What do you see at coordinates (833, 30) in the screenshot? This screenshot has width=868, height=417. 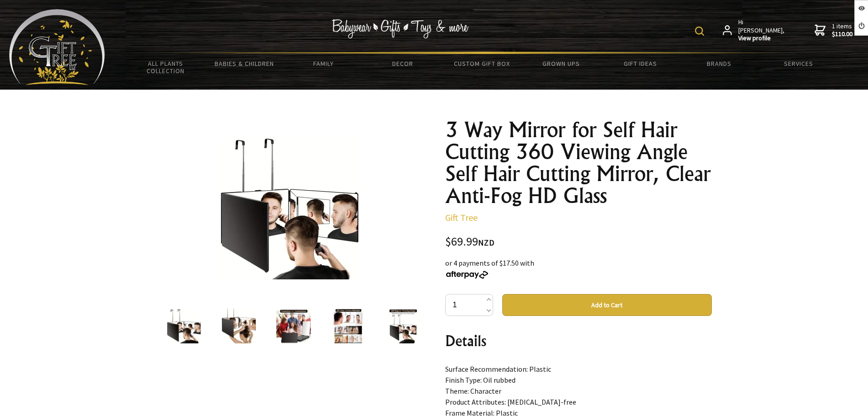 I see `a: 1 items$110.00` at bounding box center [833, 30].